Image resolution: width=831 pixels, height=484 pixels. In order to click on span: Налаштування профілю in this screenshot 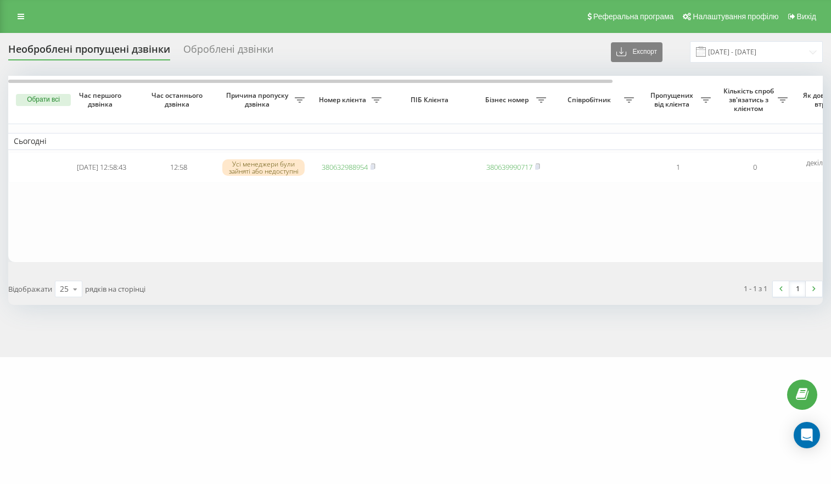, I will do `click(736, 16)`.